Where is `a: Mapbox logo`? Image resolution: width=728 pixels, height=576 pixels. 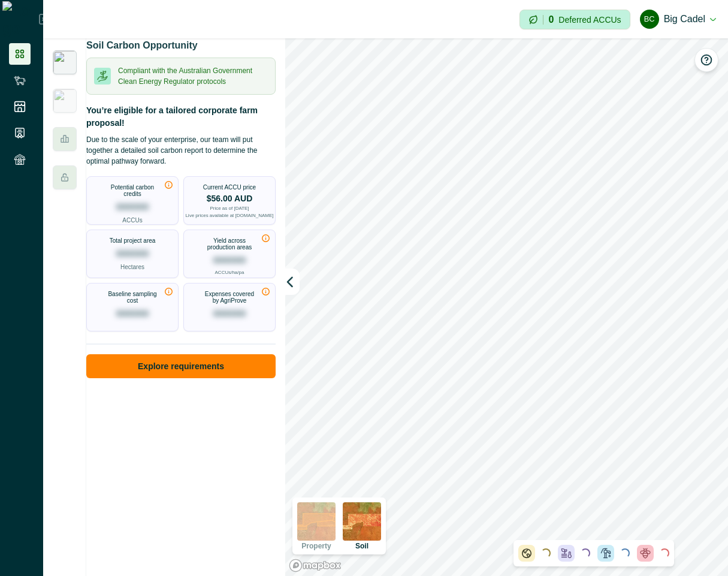
a: Mapbox logo is located at coordinates (315, 565).